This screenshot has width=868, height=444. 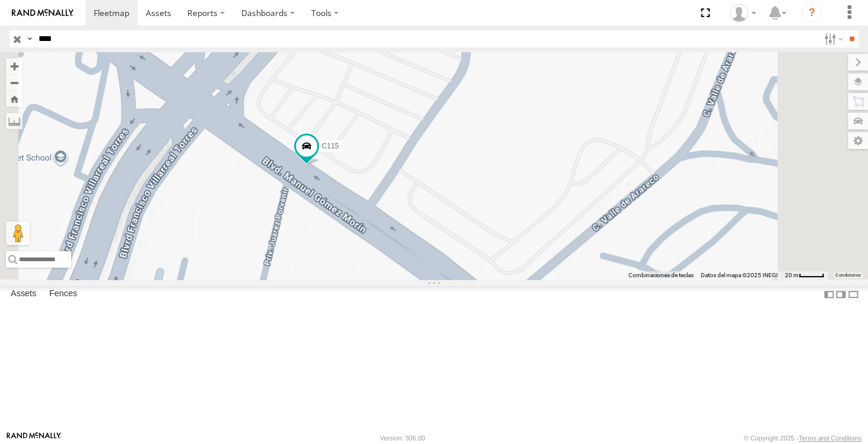 I want to click on a: Condiciones (se abre en una nueva pestaña), so click(x=848, y=275).